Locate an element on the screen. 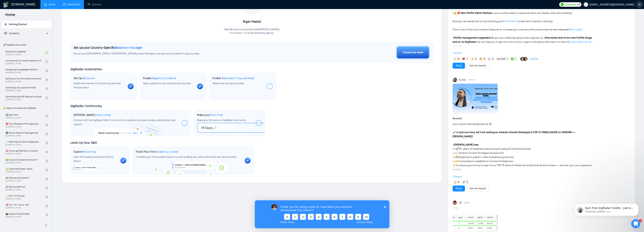  span: Optimizing Your Upwork Profile is located at coordinates (23, 88).